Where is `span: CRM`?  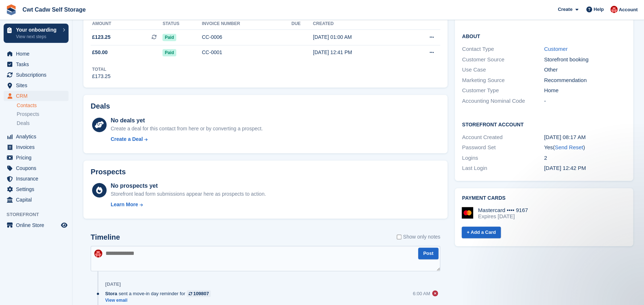 span: CRM is located at coordinates (38, 96).